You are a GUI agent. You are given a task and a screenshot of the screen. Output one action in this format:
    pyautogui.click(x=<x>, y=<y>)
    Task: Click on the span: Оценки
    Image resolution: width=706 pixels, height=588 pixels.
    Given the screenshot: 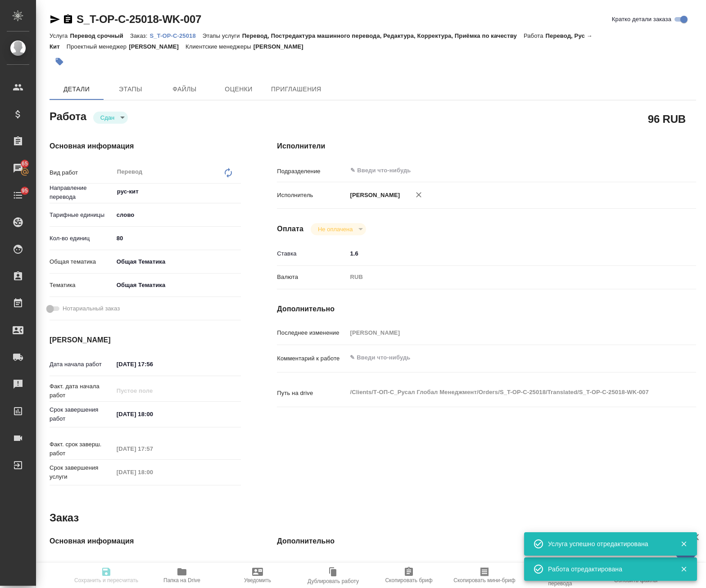 What is the action you would take?
    pyautogui.click(x=239, y=89)
    